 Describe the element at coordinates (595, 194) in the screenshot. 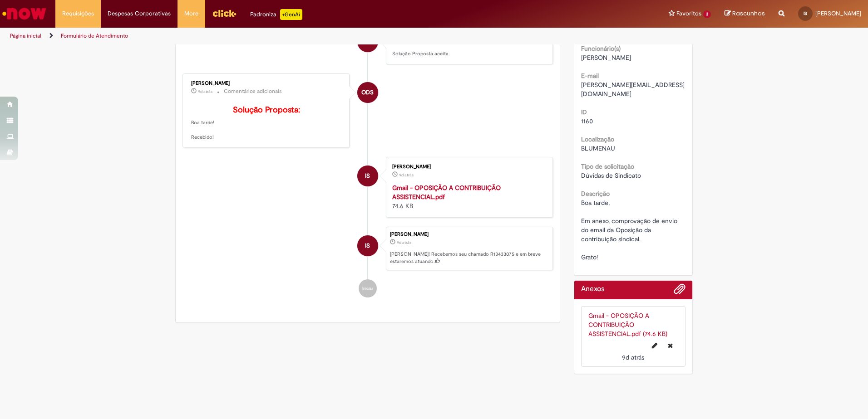

I see `b: Descrição` at that location.